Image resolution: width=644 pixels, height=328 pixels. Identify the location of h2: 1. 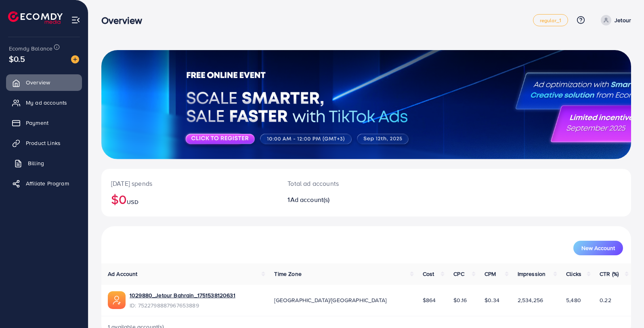
(344, 199).